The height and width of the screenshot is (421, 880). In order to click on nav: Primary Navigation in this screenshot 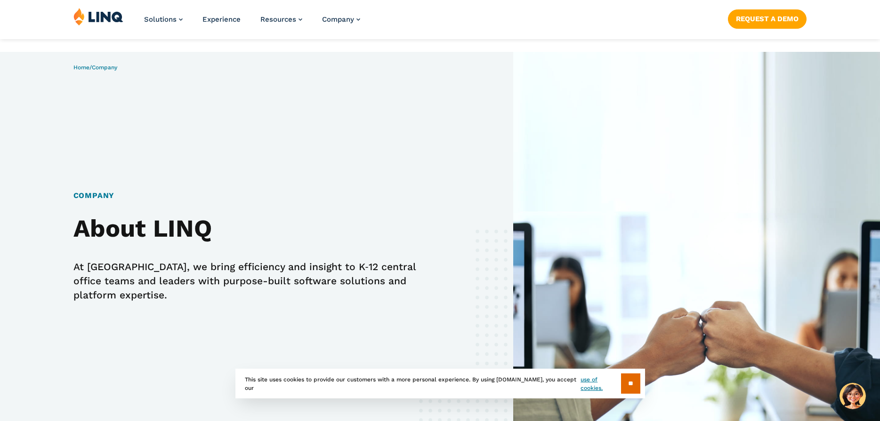, I will do `click(252, 23)`.